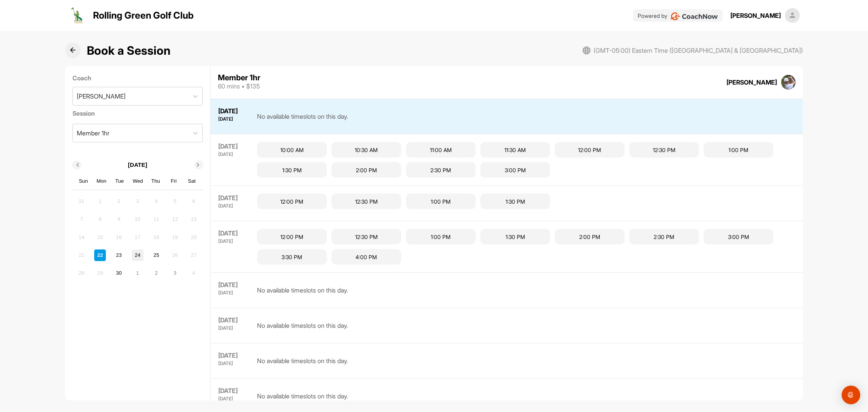 This screenshot has width=868, height=412. Describe the element at coordinates (81, 201) in the screenshot. I see `div: Not available Sunday, August 31st, 2025` at that location.